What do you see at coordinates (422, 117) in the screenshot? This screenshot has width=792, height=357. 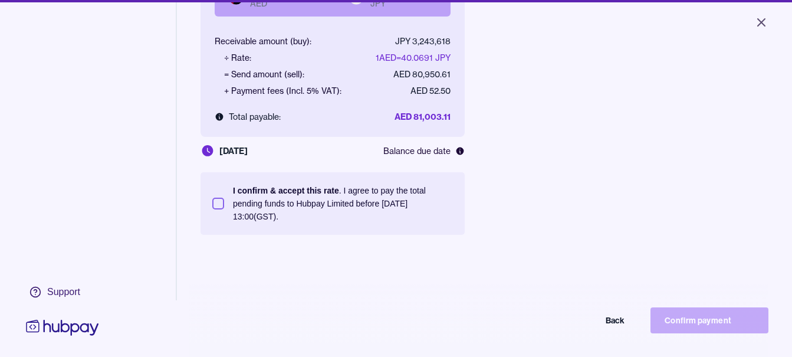 I see `div: AED 81,003.11` at bounding box center [422, 117].